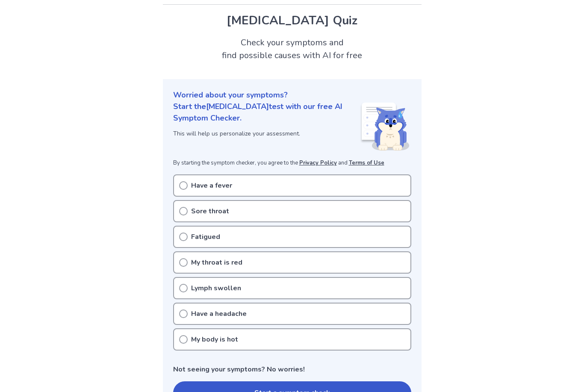  I want to click on p: Sore throat, so click(210, 211).